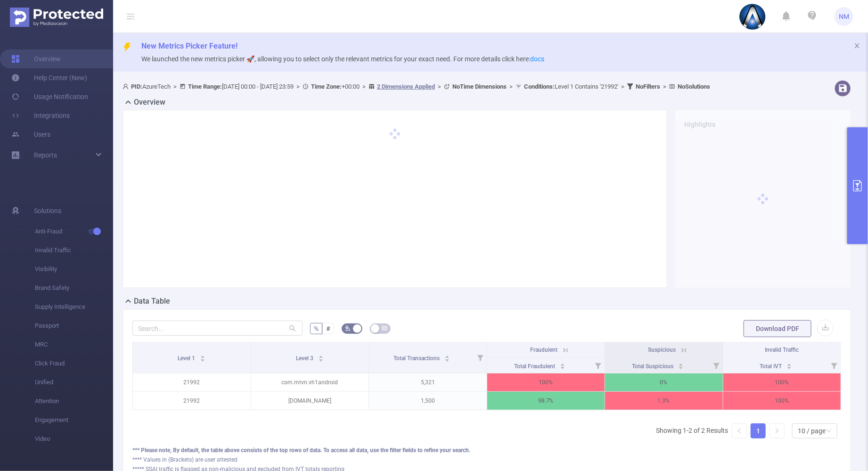 The height and width of the screenshot is (471, 868). Describe the element at coordinates (648, 86) in the screenshot. I see `b: No Filters` at that location.